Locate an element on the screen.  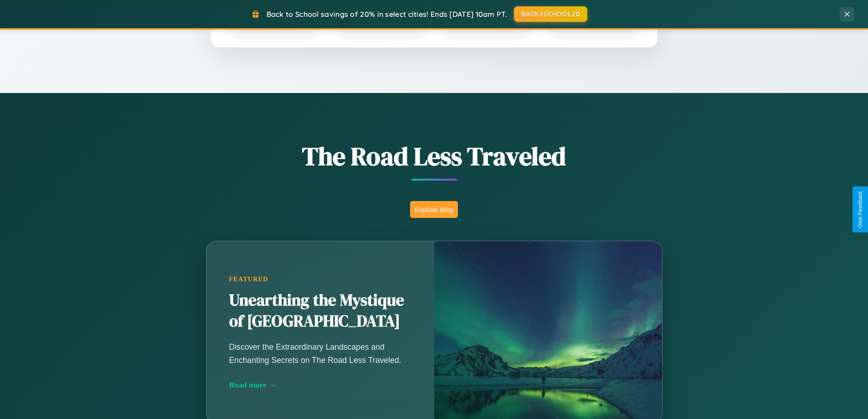
div: Read more → is located at coordinates (320, 385).